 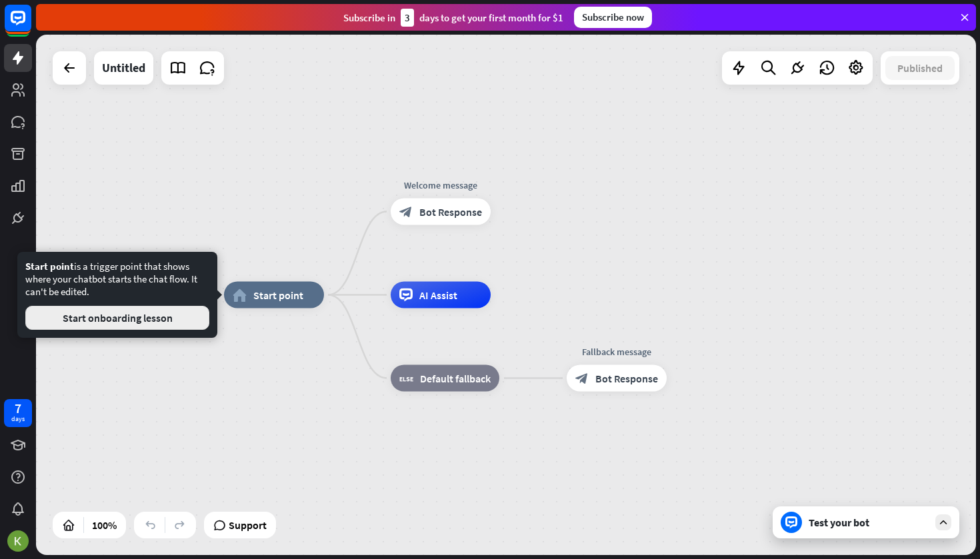 What do you see at coordinates (118, 318) in the screenshot?
I see `button: Start onboarding lesson` at bounding box center [118, 318].